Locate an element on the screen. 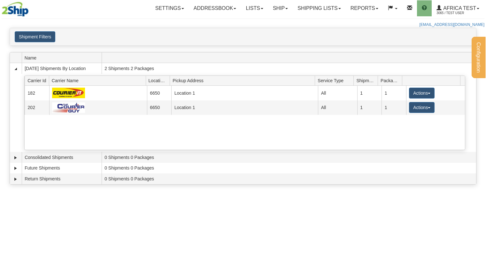 The image size is (486, 253). td: Consolidated Shipments is located at coordinates (62, 157).